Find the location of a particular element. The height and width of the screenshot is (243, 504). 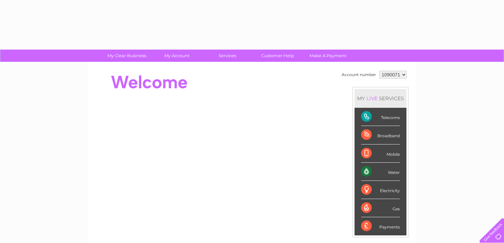

div: Gas is located at coordinates (380, 208).